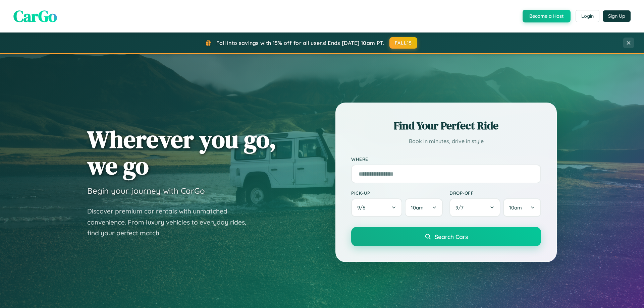 The height and width of the screenshot is (308, 644). I want to click on button: 9/7, so click(475, 208).